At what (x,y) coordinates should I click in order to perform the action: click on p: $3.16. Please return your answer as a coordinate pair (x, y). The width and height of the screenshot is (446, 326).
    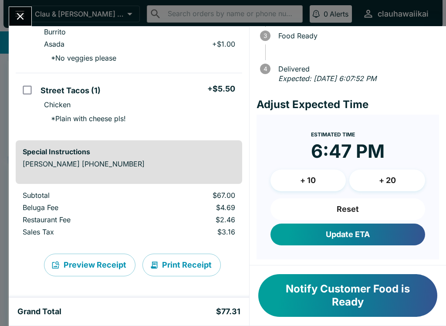
    Looking at the image, I should click on (194, 232).